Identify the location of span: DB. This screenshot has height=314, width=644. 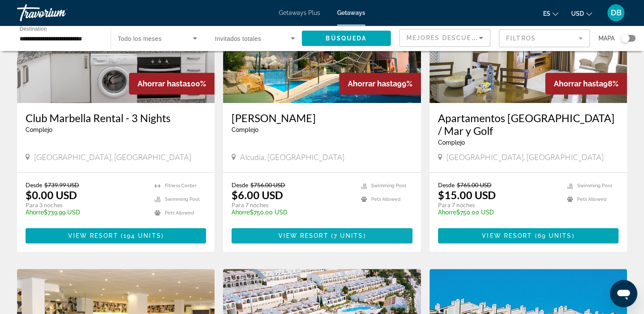
(616, 13).